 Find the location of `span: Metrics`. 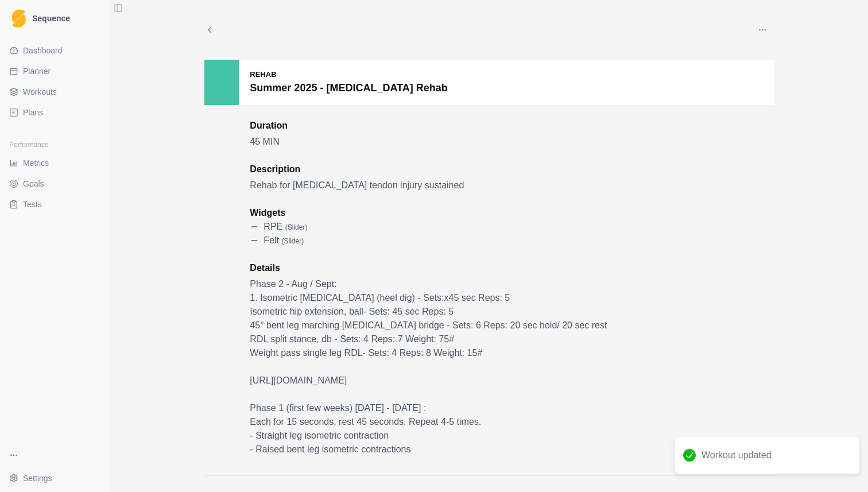

span: Metrics is located at coordinates (36, 163).